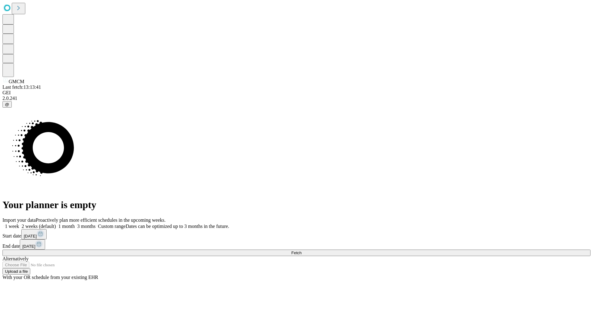  I want to click on div: Start date, so click(297, 234).